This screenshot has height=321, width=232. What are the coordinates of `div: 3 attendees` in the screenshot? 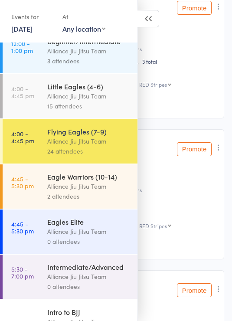 It's located at (88, 61).